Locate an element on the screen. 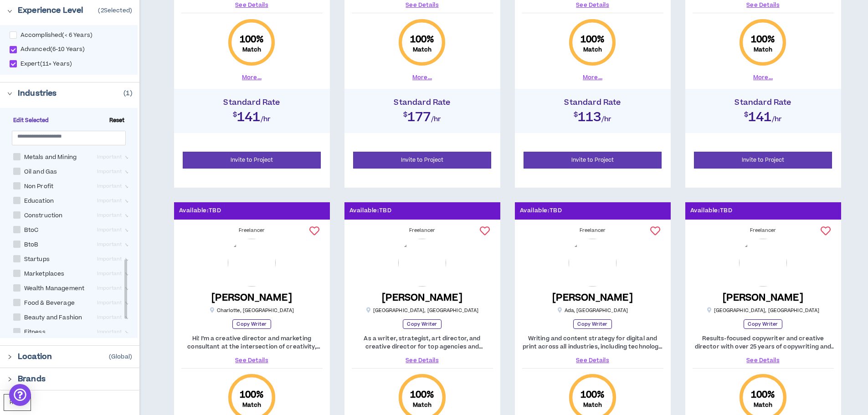 The height and width of the screenshot is (415, 868). span: Wealth Management is located at coordinates (54, 288).